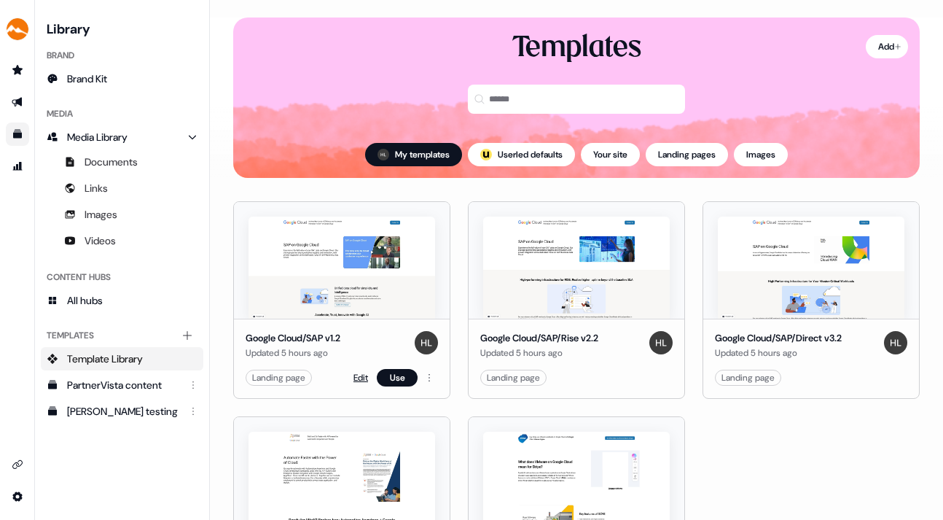 The image size is (943, 520). I want to click on span: Brand Kit, so click(87, 79).